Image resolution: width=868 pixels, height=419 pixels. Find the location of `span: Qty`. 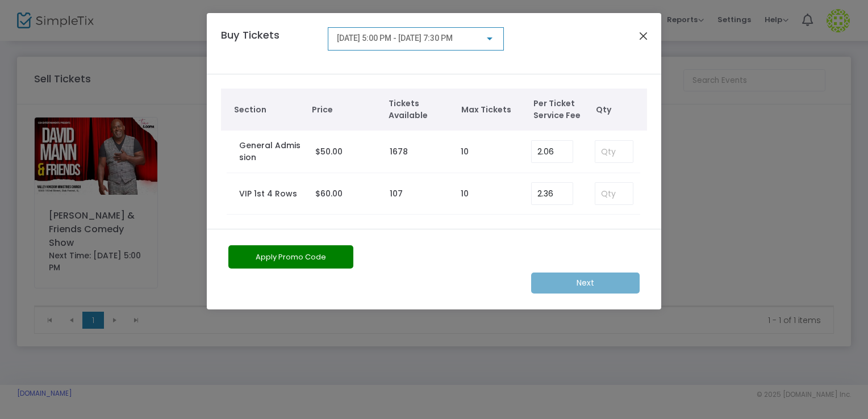

span: Qty is located at coordinates (619, 109).